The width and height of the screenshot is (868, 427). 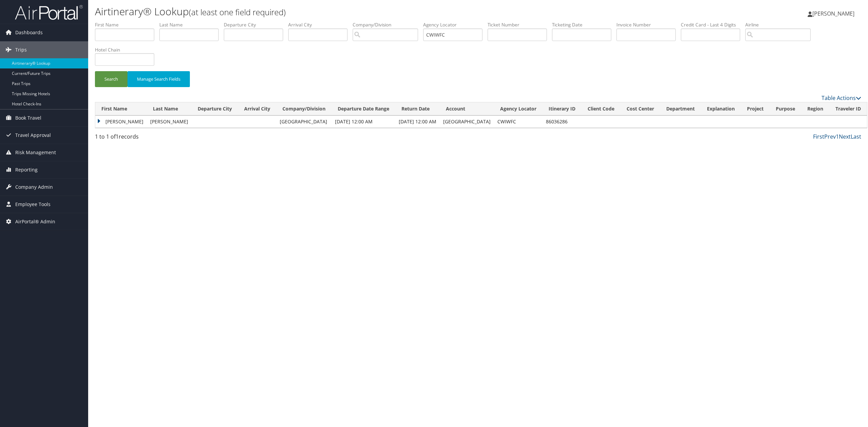 I want to click on th: Last Name: activate to sort column ascending, so click(x=169, y=109).